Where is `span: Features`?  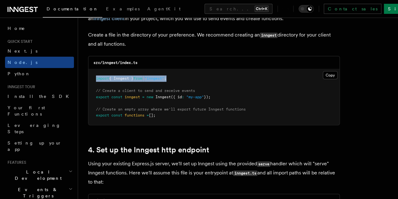 span: Features is located at coordinates (15, 162).